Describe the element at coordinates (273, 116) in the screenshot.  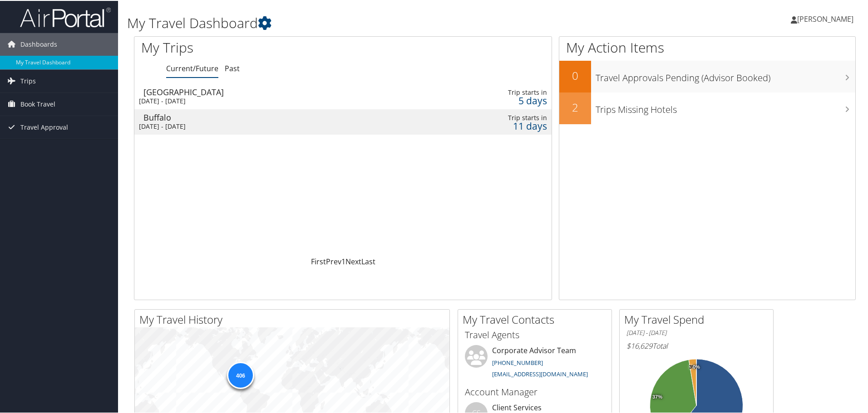
I see `div: Buffalo` at that location.